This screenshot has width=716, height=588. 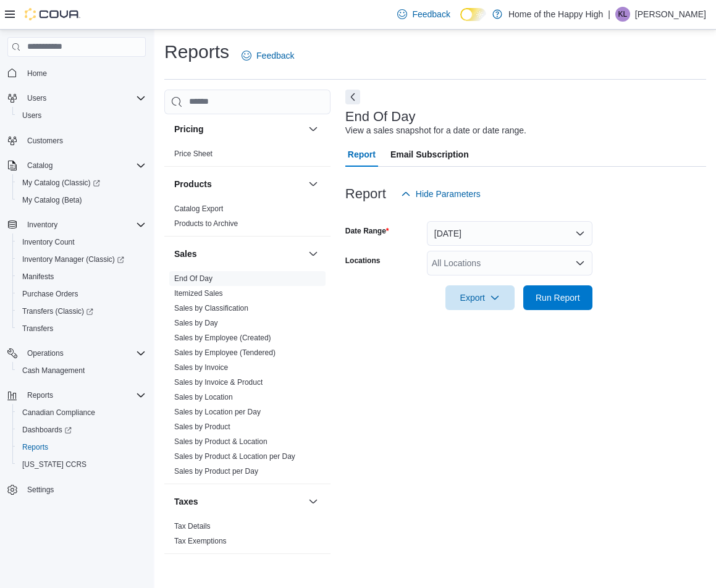 What do you see at coordinates (59, 412) in the screenshot?
I see `a: Canadian Compliance` at bounding box center [59, 412].